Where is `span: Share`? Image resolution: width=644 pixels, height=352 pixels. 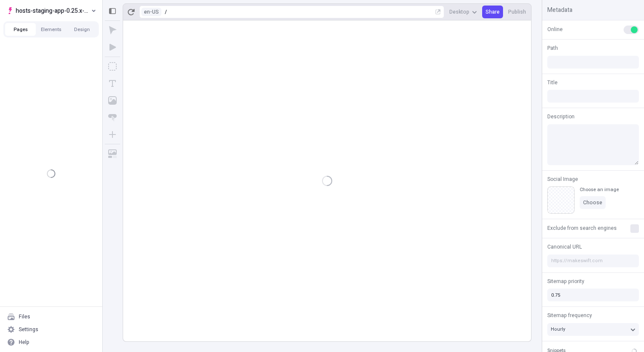 span: Share is located at coordinates (493, 12).